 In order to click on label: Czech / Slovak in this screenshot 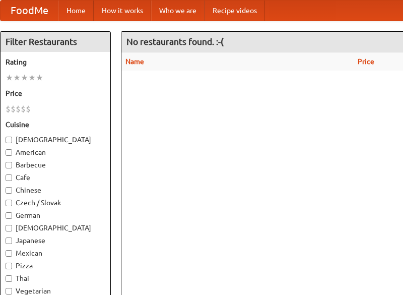, I will do `click(55, 203)`.